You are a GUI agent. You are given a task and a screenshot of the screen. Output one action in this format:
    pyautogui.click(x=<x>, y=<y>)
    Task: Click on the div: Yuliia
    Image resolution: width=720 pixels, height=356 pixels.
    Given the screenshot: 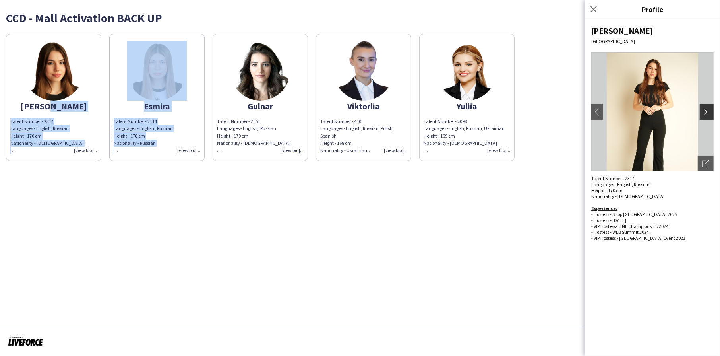 What is the action you would take?
    pyautogui.click(x=467, y=106)
    